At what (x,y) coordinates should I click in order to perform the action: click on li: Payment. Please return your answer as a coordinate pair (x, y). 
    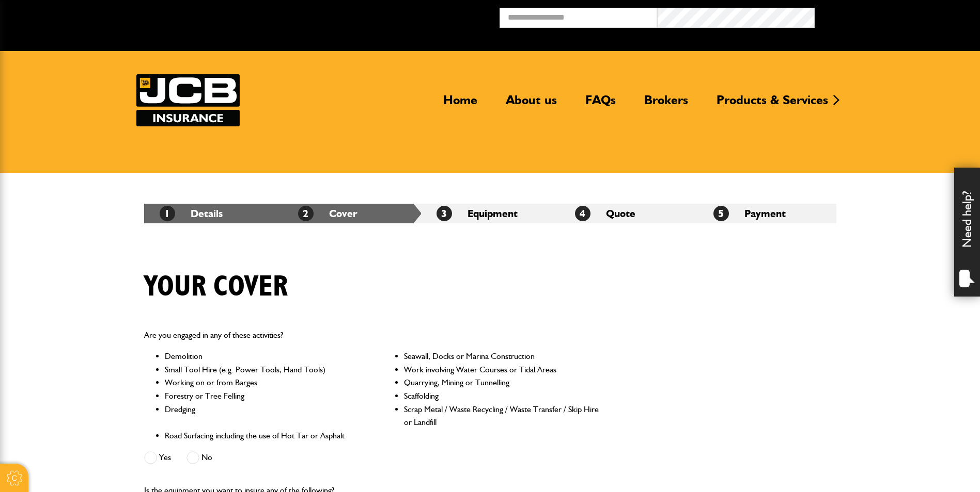
    Looking at the image, I should click on (767, 214).